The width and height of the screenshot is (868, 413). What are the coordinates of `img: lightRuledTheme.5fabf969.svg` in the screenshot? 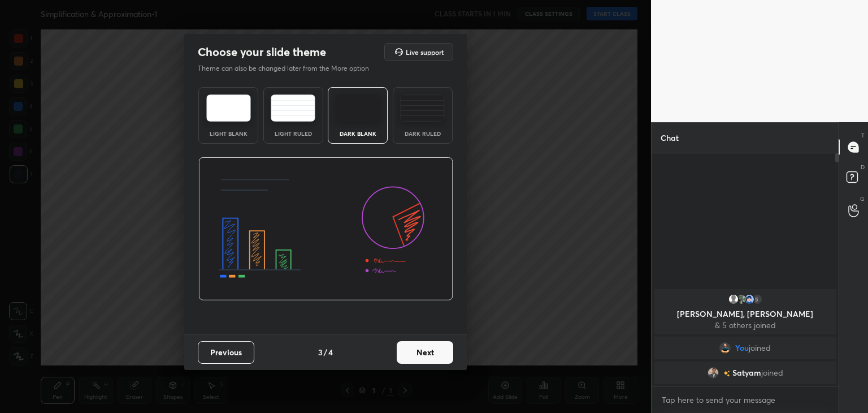 It's located at (293, 108).